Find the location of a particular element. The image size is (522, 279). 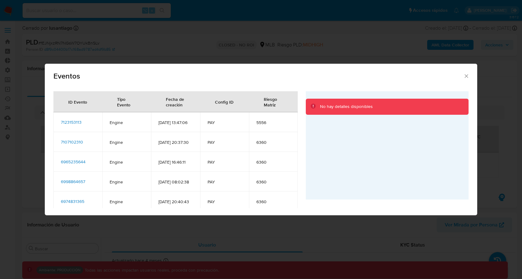

span: Eventos is located at coordinates (258, 76).